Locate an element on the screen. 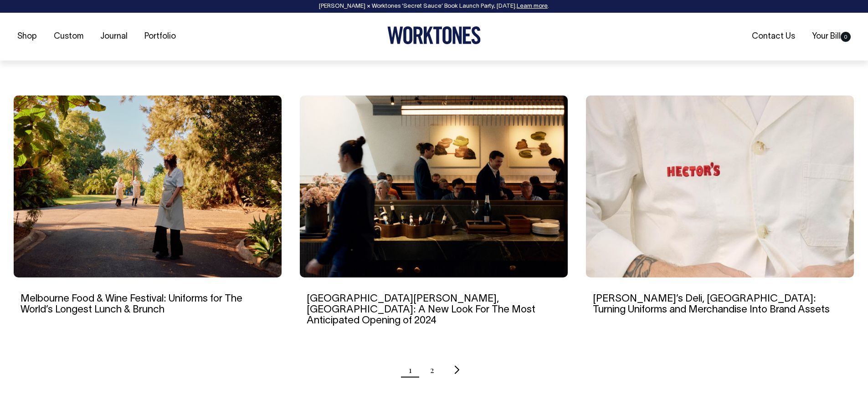 Image resolution: width=868 pixels, height=418 pixels. span: Page 1 is located at coordinates (410, 370).